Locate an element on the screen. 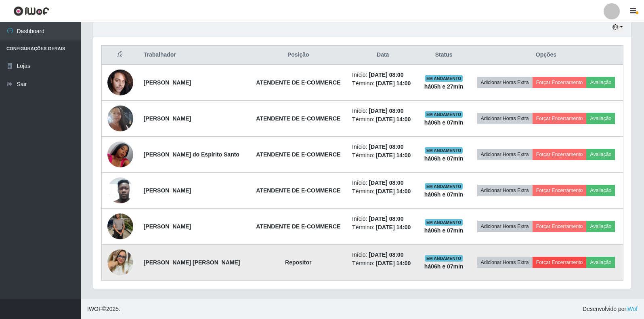  th: Opções is located at coordinates (546, 55).